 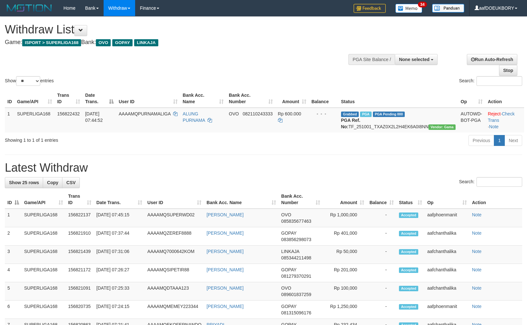 What do you see at coordinates (398, 120) in the screenshot?
I see `td: TF_251001_TXAZ0X2L2H4EK6A0I8NN` at bounding box center [398, 120].